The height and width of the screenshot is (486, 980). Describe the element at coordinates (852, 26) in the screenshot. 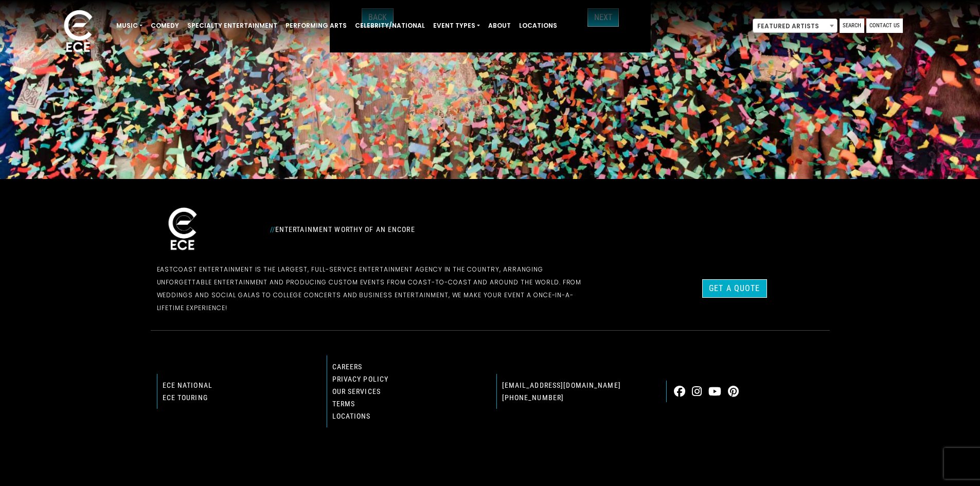

I see `a: Search` at that location.